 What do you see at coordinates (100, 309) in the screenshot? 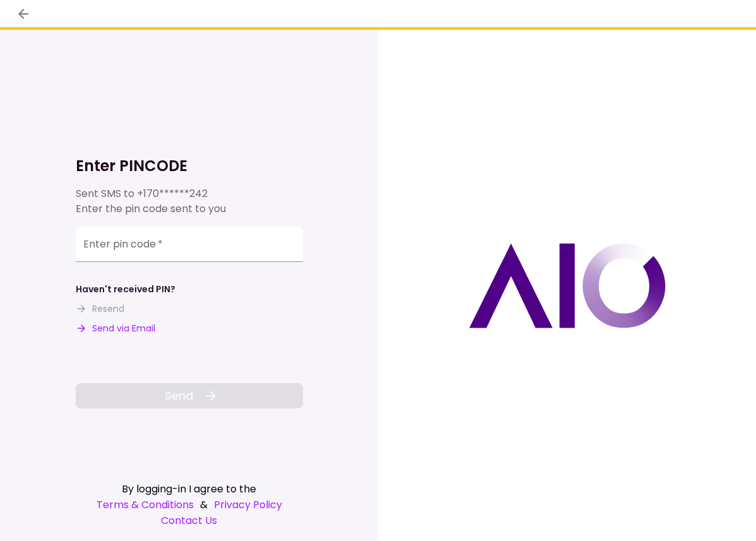
I see `button: Resend` at bounding box center [100, 309].